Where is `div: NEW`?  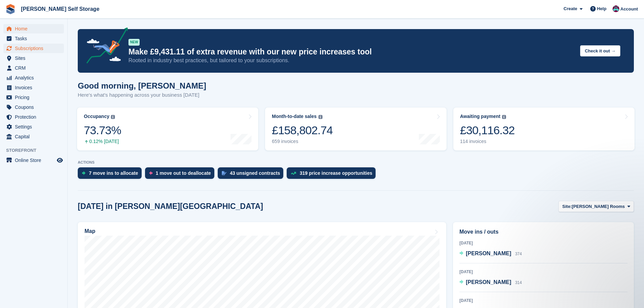 div: NEW is located at coordinates (134, 42).